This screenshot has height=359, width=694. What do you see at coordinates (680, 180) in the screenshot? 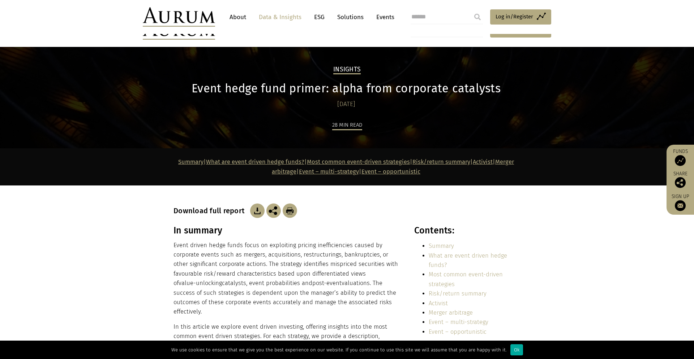
I see `div: Share` at bounding box center [680, 180].